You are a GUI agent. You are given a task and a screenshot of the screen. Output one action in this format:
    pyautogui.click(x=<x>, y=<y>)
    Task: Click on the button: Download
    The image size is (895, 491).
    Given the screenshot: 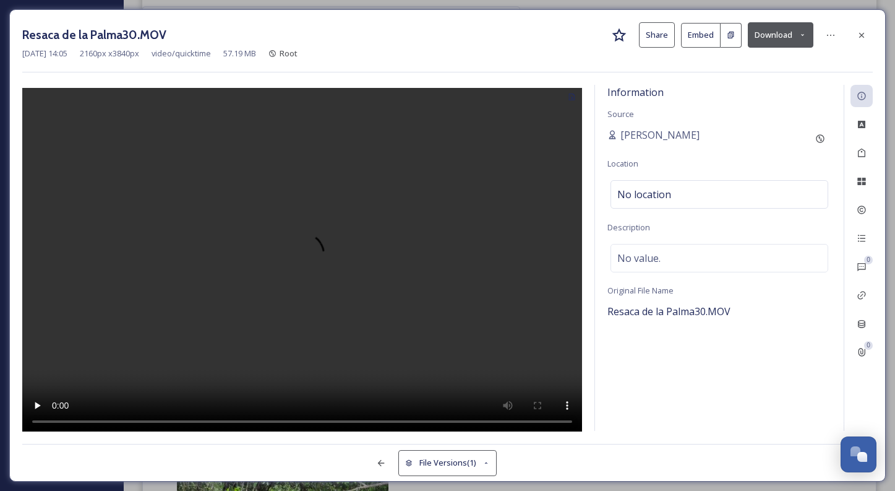 What is the action you would take?
    pyautogui.click(x=781, y=35)
    